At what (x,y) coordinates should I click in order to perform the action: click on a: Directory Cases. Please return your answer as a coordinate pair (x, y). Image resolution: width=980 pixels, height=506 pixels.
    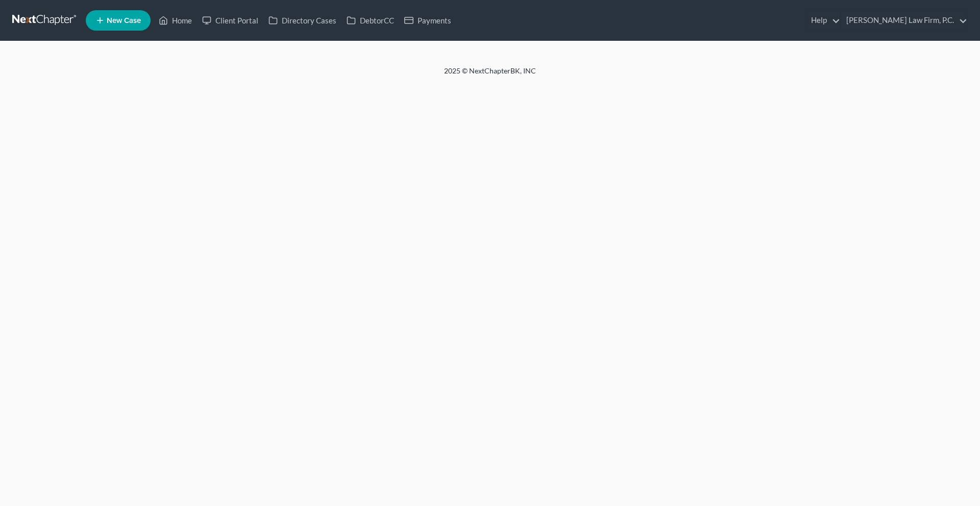
    Looking at the image, I should click on (302, 20).